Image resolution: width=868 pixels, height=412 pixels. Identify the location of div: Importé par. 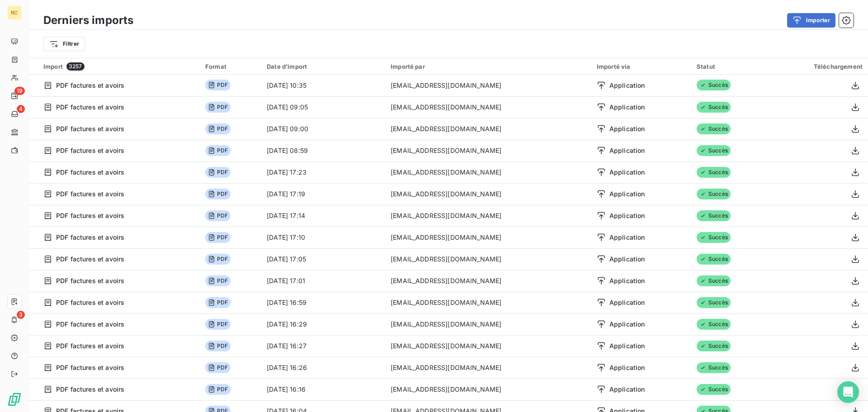
(488, 66).